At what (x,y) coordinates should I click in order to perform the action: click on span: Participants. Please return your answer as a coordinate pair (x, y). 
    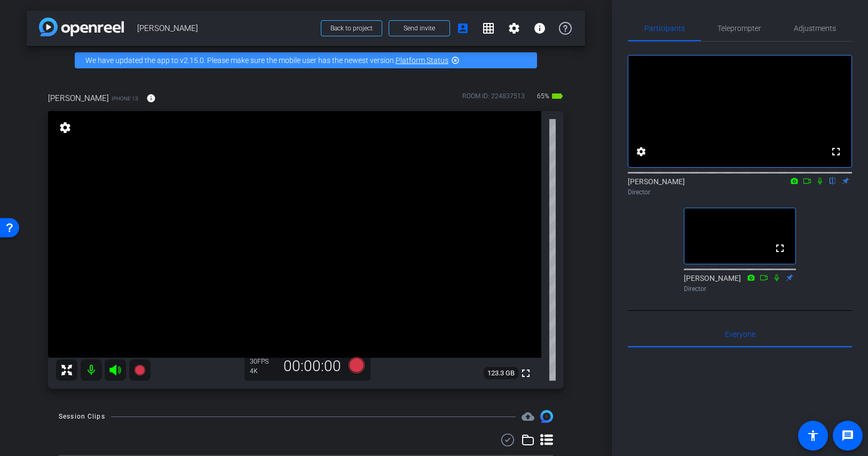
    Looking at the image, I should click on (665, 28).